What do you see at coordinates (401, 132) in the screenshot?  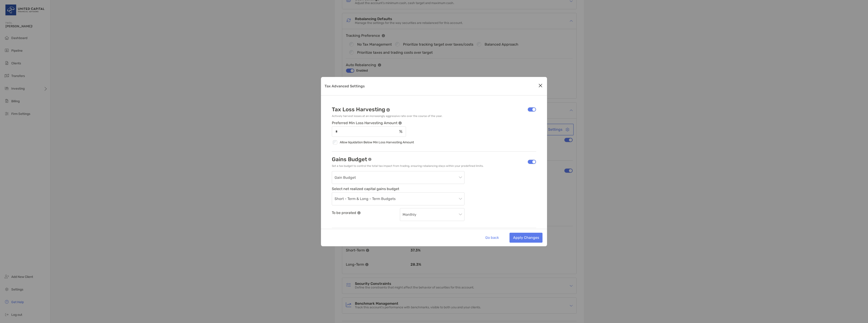 I see `img: input icon` at bounding box center [401, 132].